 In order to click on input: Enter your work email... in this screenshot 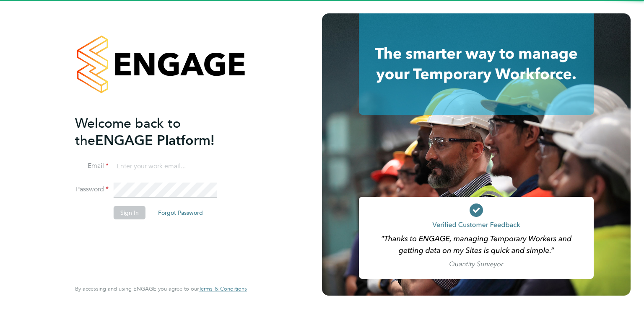, I will do `click(165, 167)`.